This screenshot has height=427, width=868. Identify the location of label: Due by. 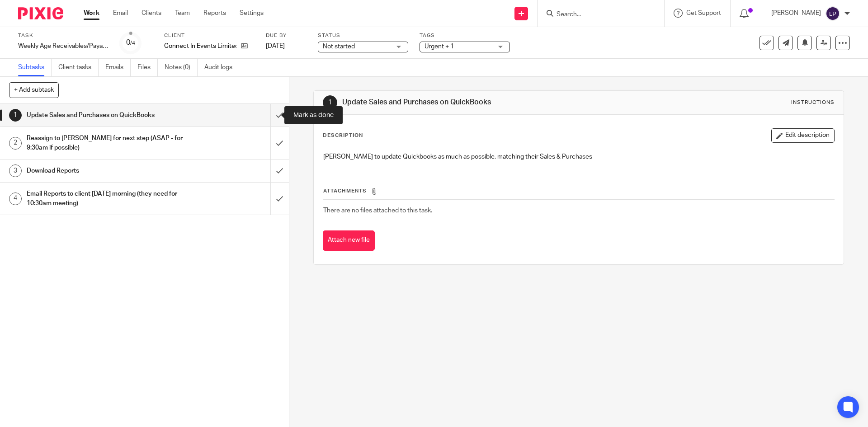
(286, 36).